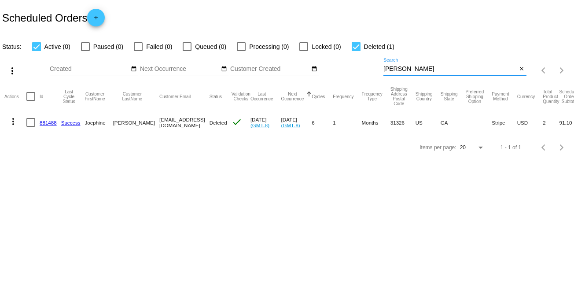 Image resolution: width=574 pixels, height=306 pixels. Describe the element at coordinates (12, 47) in the screenshot. I see `span: Status:` at that location.